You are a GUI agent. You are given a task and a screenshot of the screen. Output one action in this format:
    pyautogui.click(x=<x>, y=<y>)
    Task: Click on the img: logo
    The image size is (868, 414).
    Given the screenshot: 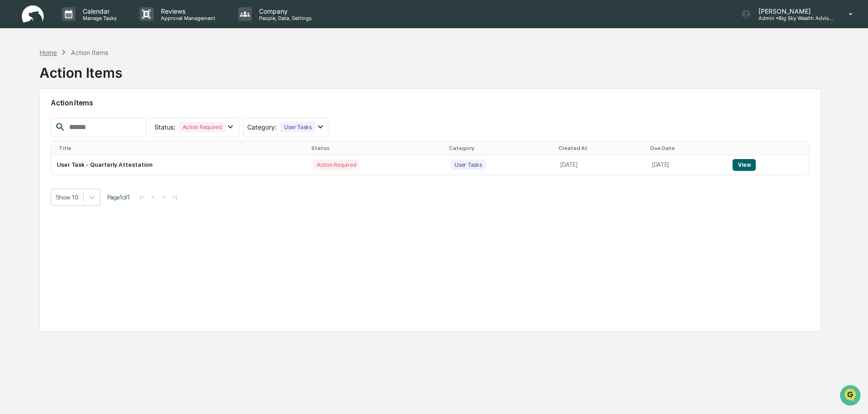 What is the action you would take?
    pyautogui.click(x=33, y=14)
    